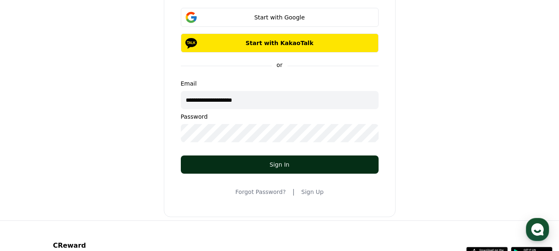 This screenshot has height=251, width=559. Describe the element at coordinates (280, 43) in the screenshot. I see `p: Start with KakaoTalk` at that location.